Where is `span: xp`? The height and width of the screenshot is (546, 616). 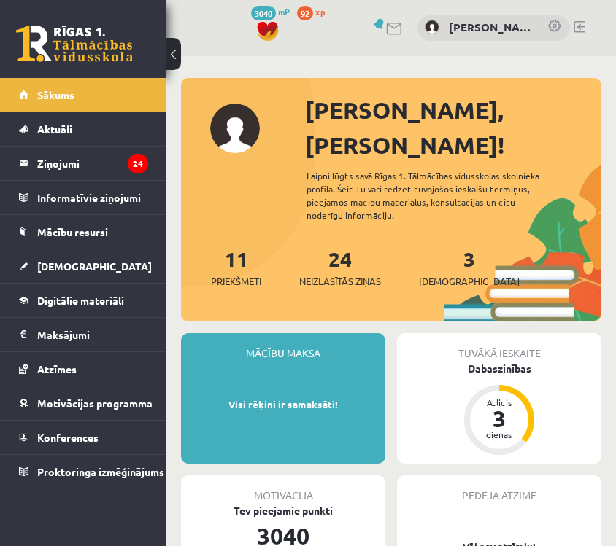 span: xp is located at coordinates (320, 12).